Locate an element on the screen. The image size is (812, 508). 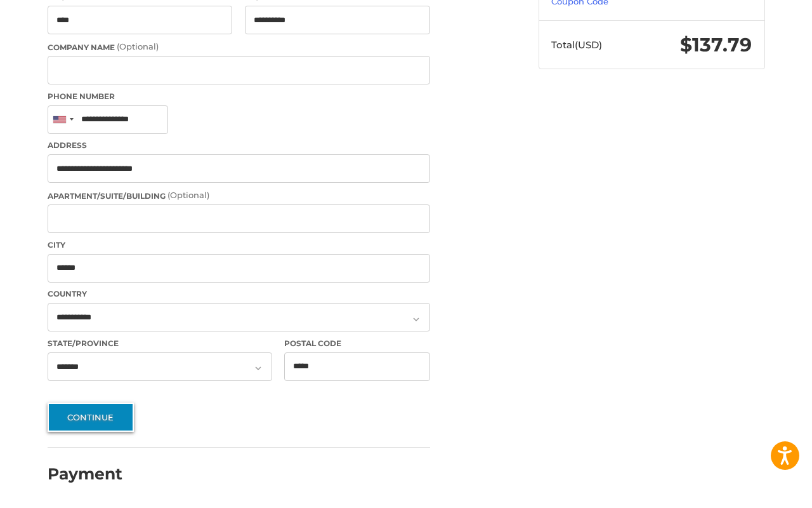
label: Address is located at coordinates (239, 146).